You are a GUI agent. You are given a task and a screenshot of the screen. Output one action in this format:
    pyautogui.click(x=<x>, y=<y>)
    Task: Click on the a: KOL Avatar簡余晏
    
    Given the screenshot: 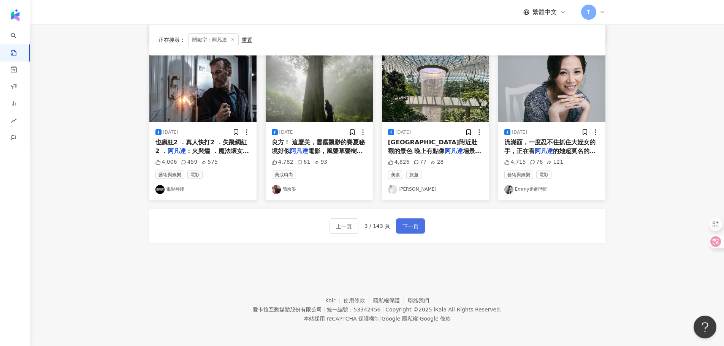 What is the action you would take?
    pyautogui.click(x=319, y=190)
    